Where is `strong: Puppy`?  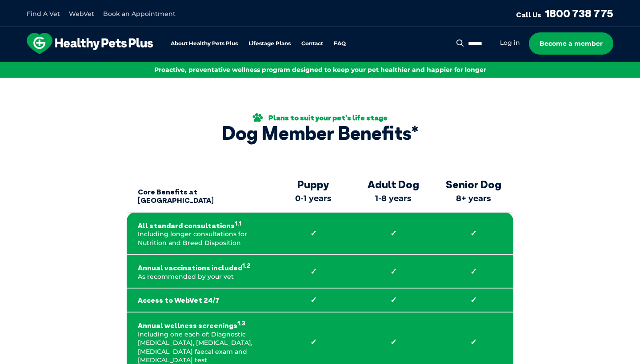
strong: Puppy is located at coordinates (313, 184).